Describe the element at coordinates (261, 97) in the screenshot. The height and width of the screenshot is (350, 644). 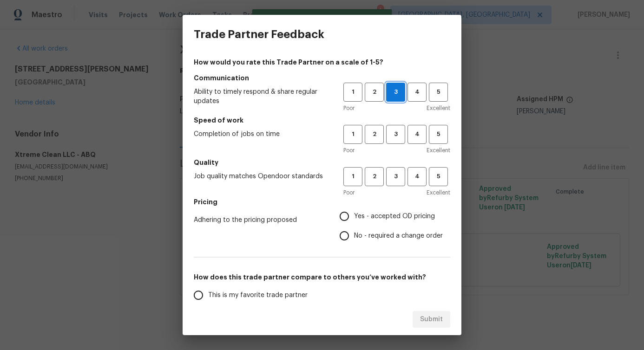
I see `span: Ability to timely respond & share regular updates` at that location.